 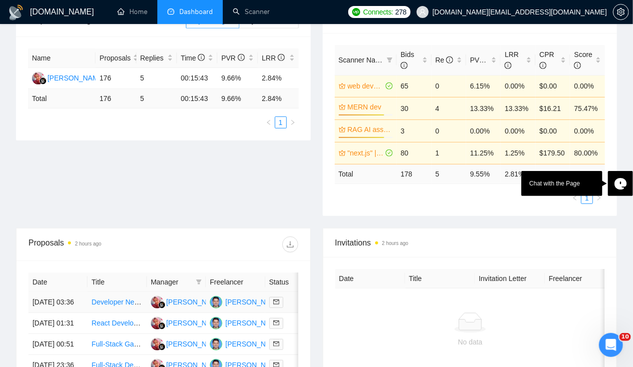 I want to click on td: 75.47%, so click(x=588, y=108).